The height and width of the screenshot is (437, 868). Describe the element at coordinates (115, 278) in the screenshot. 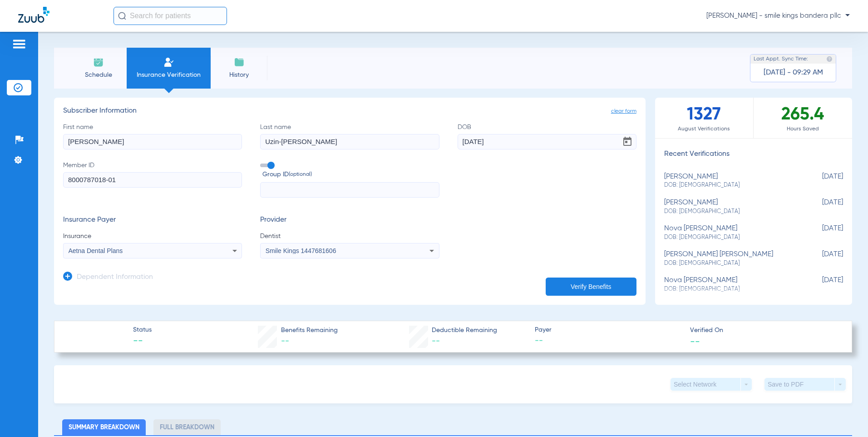

I see `h3: Dependent Information` at that location.